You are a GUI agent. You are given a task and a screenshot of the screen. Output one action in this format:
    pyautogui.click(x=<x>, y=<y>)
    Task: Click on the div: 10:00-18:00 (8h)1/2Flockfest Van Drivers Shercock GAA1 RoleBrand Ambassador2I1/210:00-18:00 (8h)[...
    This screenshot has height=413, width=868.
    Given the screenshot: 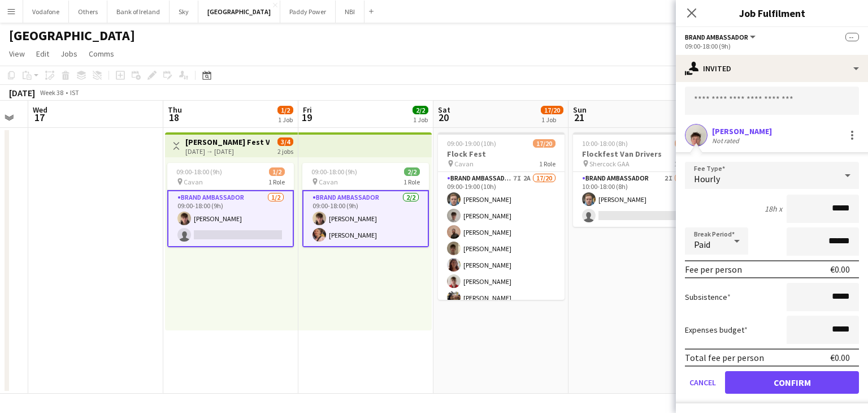 What is the action you would take?
    pyautogui.click(x=637, y=179)
    